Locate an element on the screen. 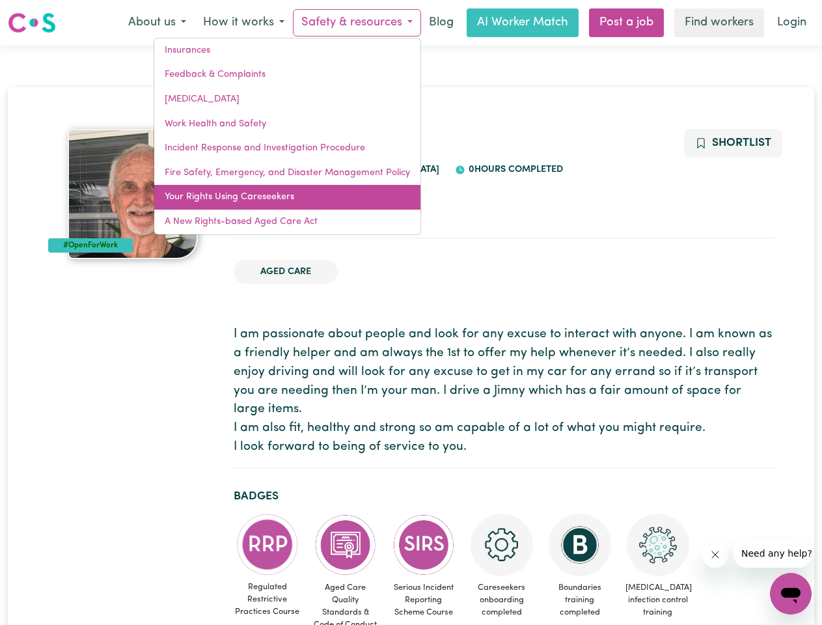  a: Your Rights Using Careseekers is located at coordinates (287, 197).